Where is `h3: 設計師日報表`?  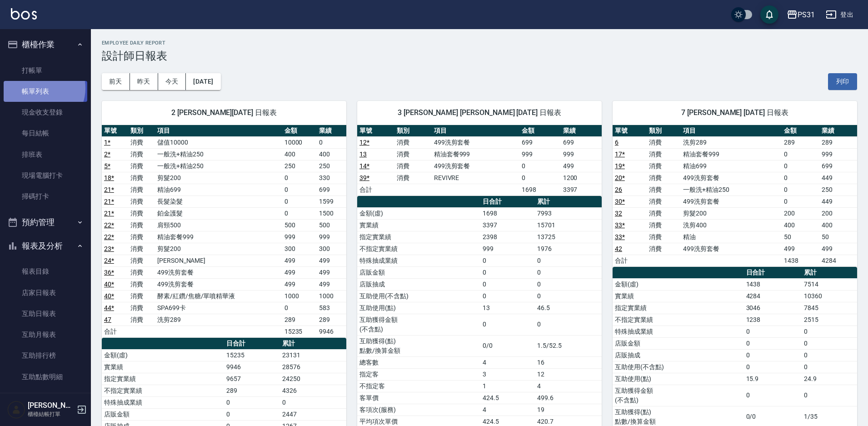
h3: 設計師日報表 is located at coordinates (480, 55).